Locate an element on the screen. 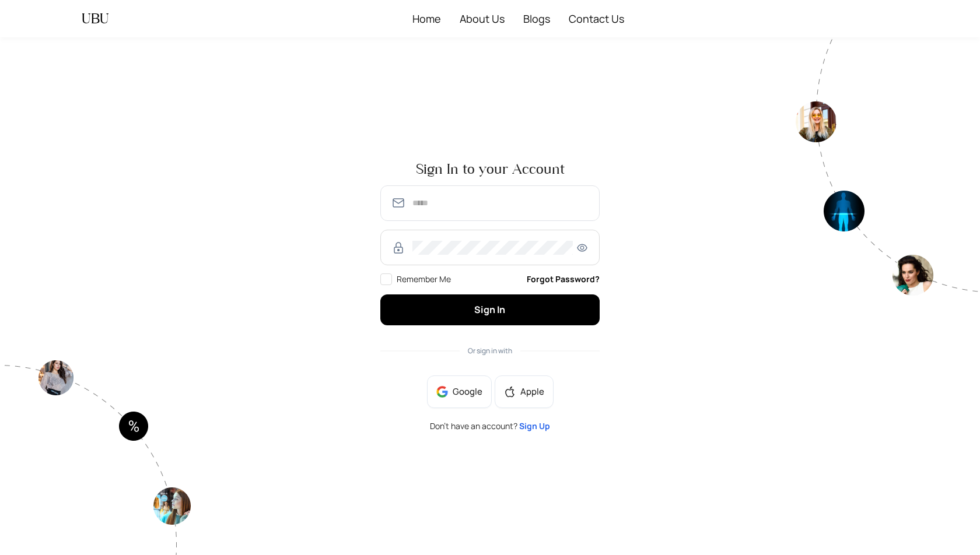 This screenshot has height=555, width=980. span: Sign In is located at coordinates (489, 309).